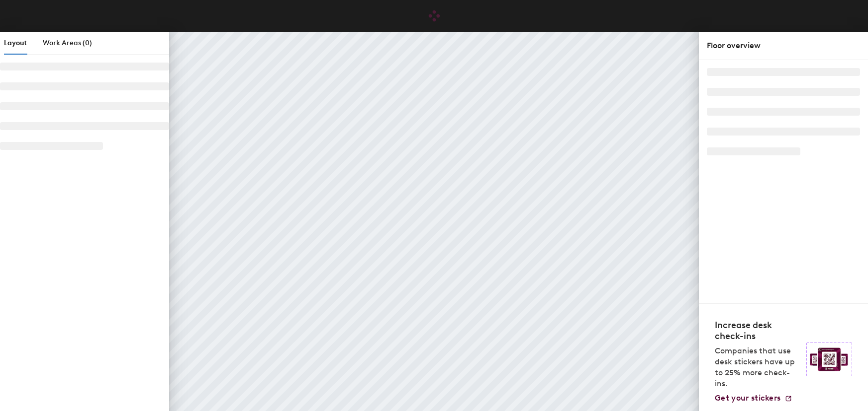  What do you see at coordinates (757, 331) in the screenshot?
I see `h4: Increase desk check-ins` at bounding box center [757, 331].